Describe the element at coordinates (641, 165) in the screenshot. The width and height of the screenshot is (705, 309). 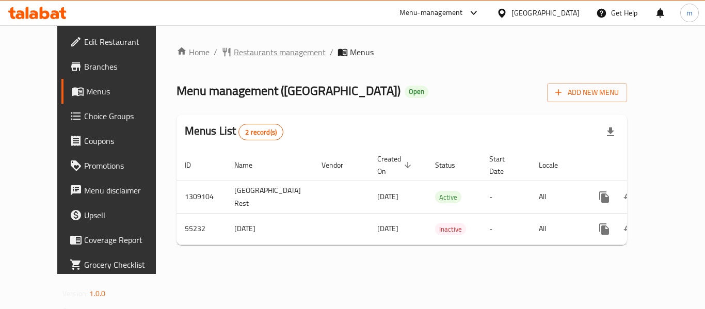
I see `th: Actions` at that location.